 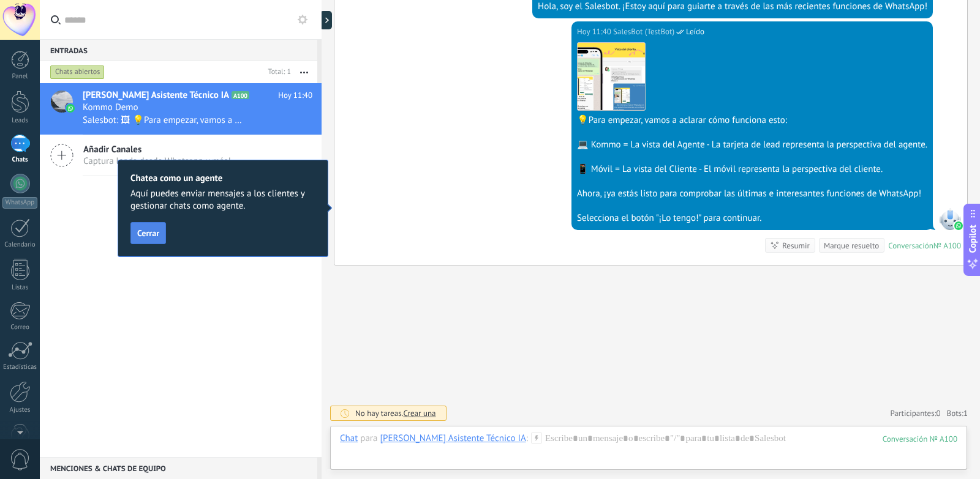 I want to click on img: waba.svg, so click(x=959, y=226).